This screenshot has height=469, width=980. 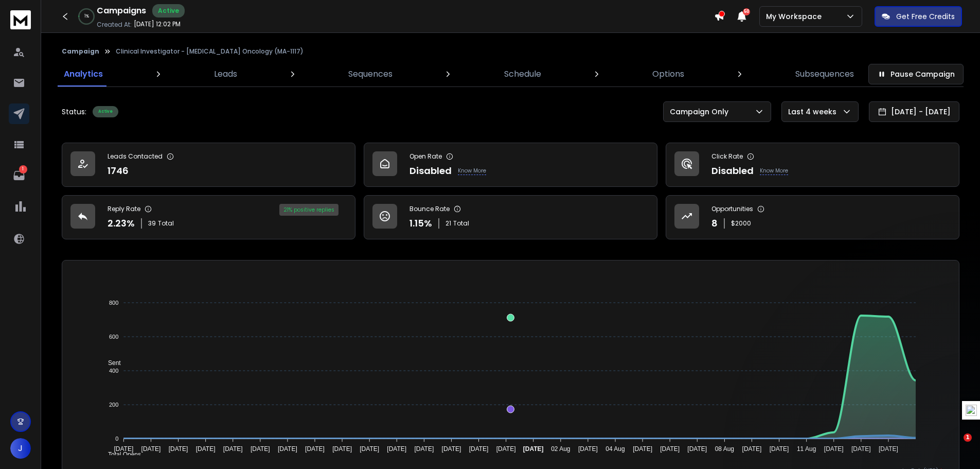 I want to click on p: Analytics, so click(x=84, y=74).